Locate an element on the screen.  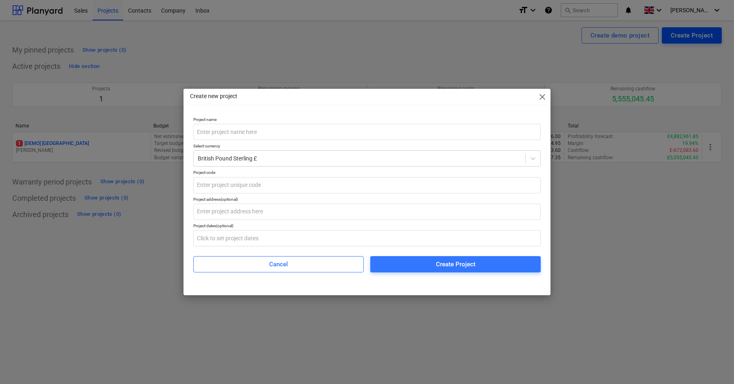
div: Project dates (optional) is located at coordinates (367, 226).